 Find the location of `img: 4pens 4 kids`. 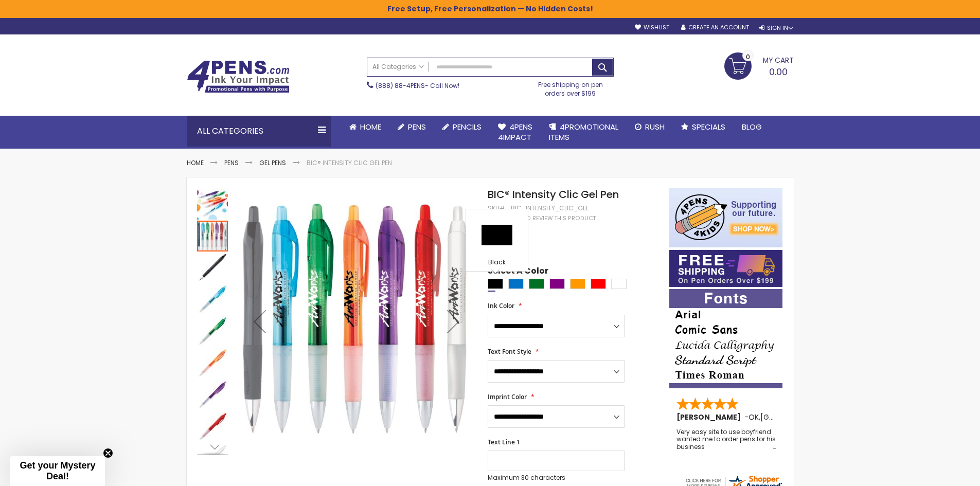

img: 4pens 4 kids is located at coordinates (726, 217).